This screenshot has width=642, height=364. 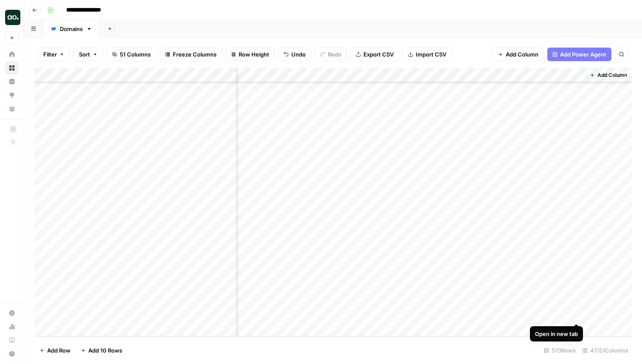 What do you see at coordinates (331, 54) in the screenshot?
I see `button: Redo` at bounding box center [331, 54].